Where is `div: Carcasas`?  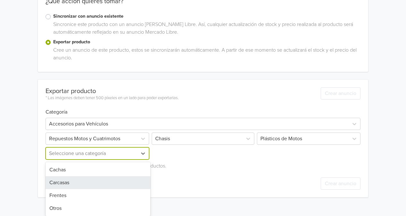 div: Carcasas is located at coordinates (98, 183).